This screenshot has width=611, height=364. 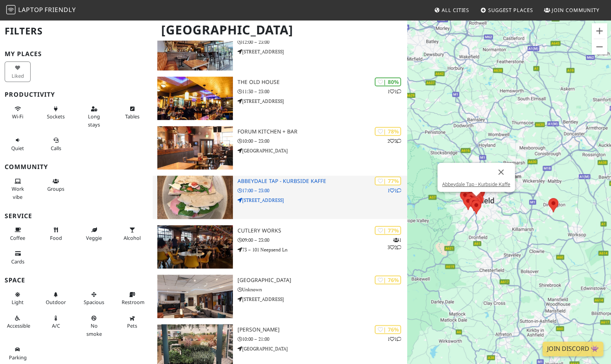 What do you see at coordinates (56, 117) in the screenshot?
I see `span: Power sockets` at bounding box center [56, 117].